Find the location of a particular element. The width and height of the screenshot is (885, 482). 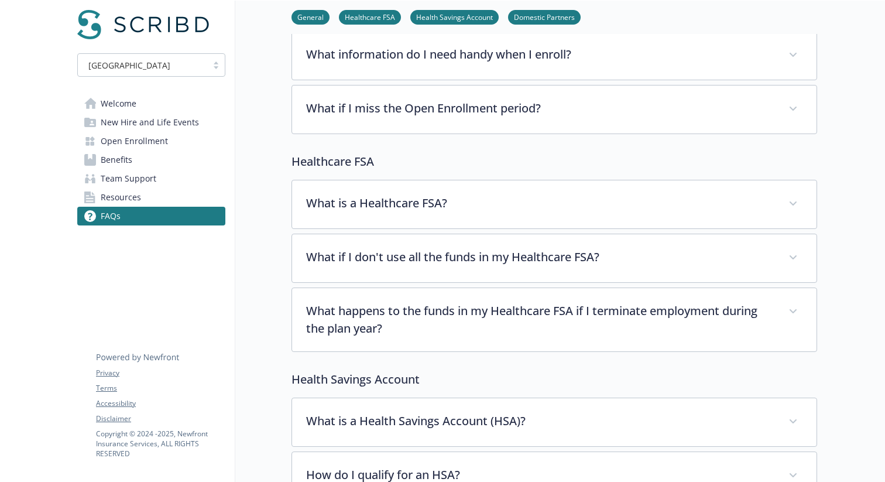

a: Team Support is located at coordinates (151, 178).